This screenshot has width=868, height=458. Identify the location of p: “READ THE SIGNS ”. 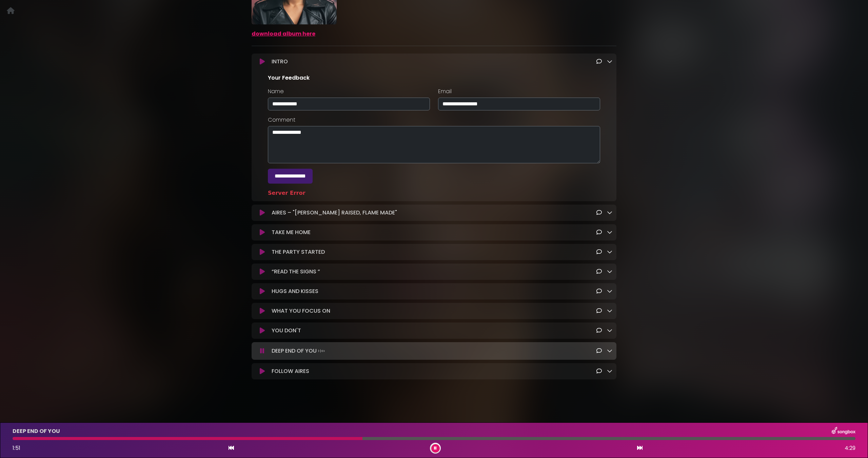
(295, 272).